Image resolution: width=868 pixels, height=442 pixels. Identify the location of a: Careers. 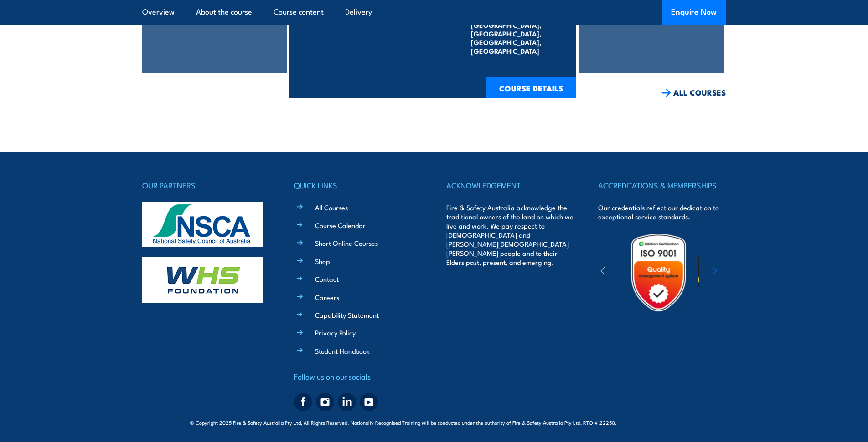
(327, 297).